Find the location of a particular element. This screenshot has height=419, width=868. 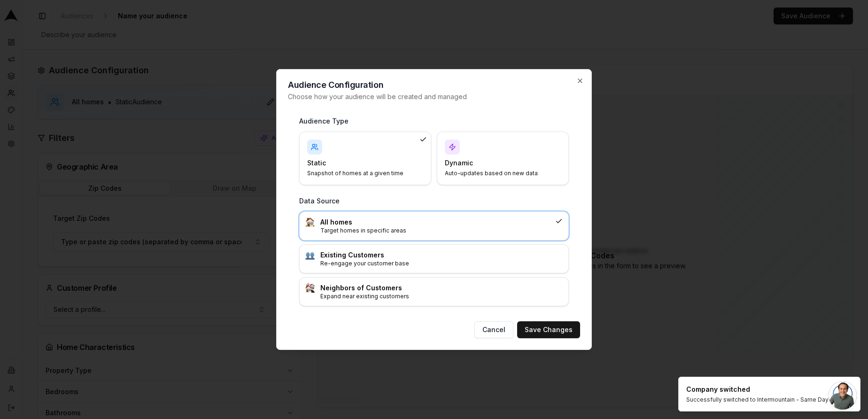

h3: Existing Customers is located at coordinates (442, 255).